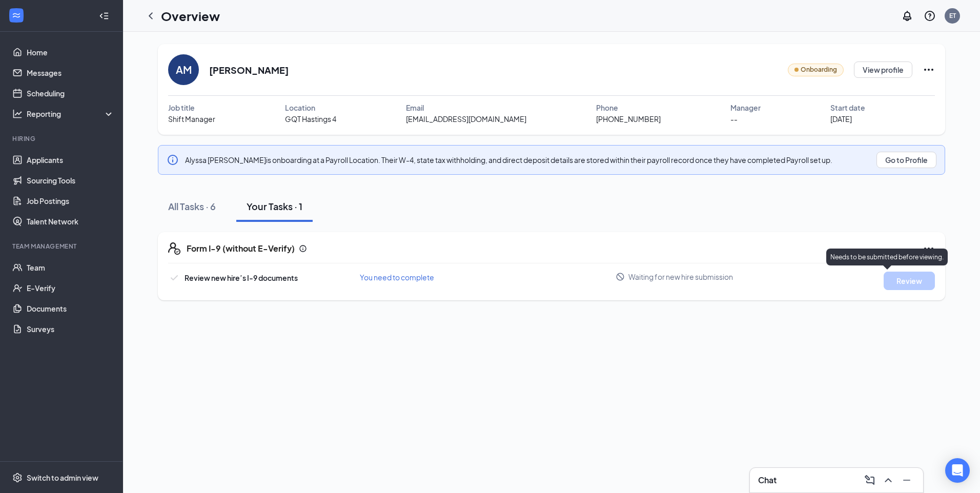 The height and width of the screenshot is (493, 980). Describe the element at coordinates (62, 138) in the screenshot. I see `div: Hiring` at that location.